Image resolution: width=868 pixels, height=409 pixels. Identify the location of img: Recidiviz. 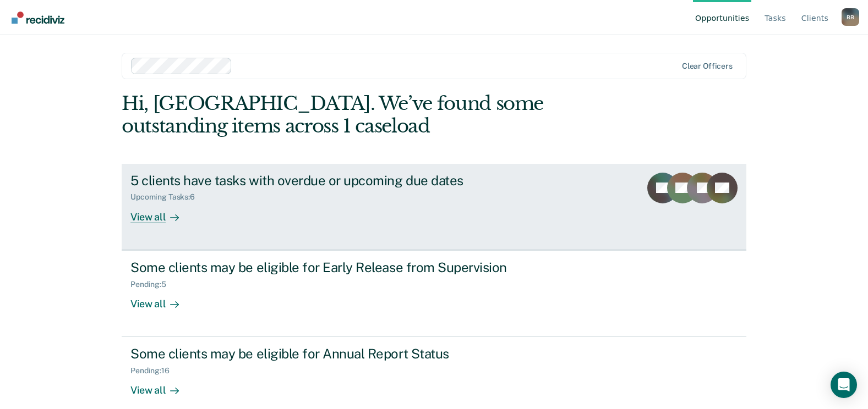
(38, 18).